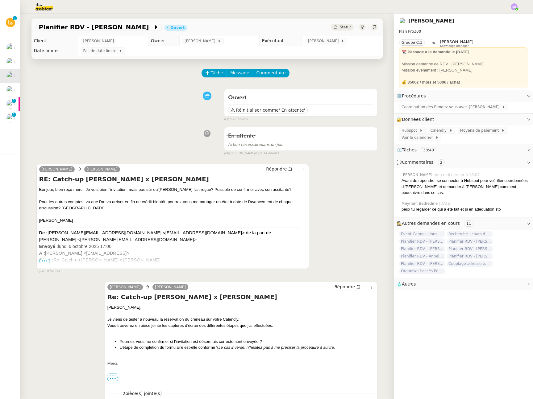  I want to click on span: 300, so click(417, 31).